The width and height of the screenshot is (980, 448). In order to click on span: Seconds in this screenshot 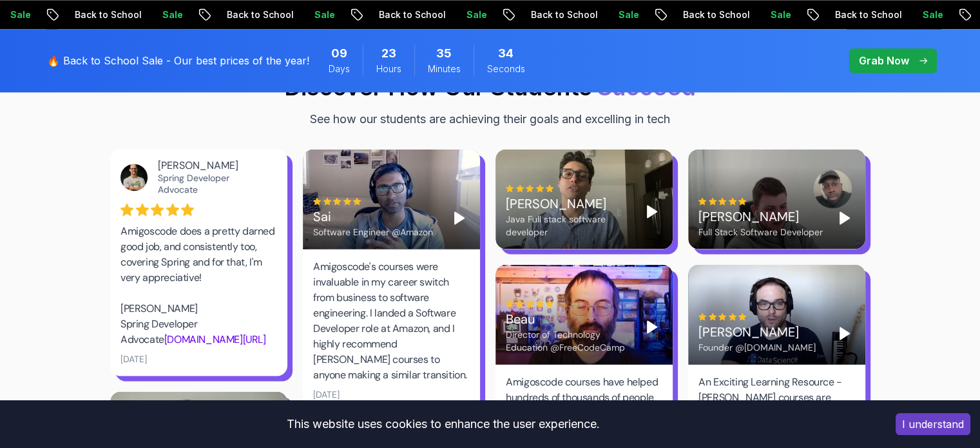, I will do `click(506, 69)`.